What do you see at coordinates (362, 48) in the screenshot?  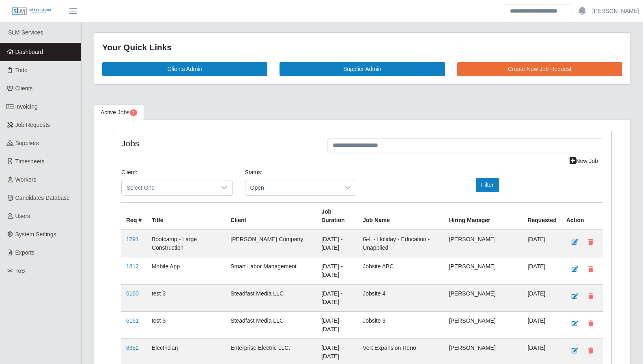 I see `div: Your Quick Links` at bounding box center [362, 48].